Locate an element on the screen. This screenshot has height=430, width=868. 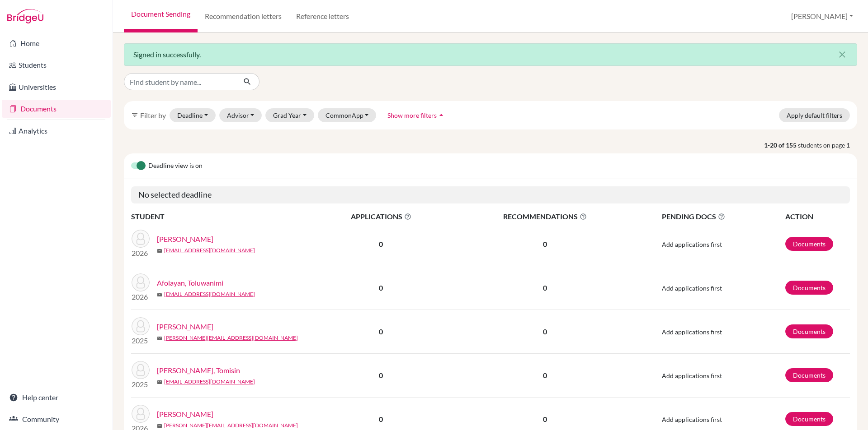
button: Show more filtersarrow_drop_up is located at coordinates (416, 115).